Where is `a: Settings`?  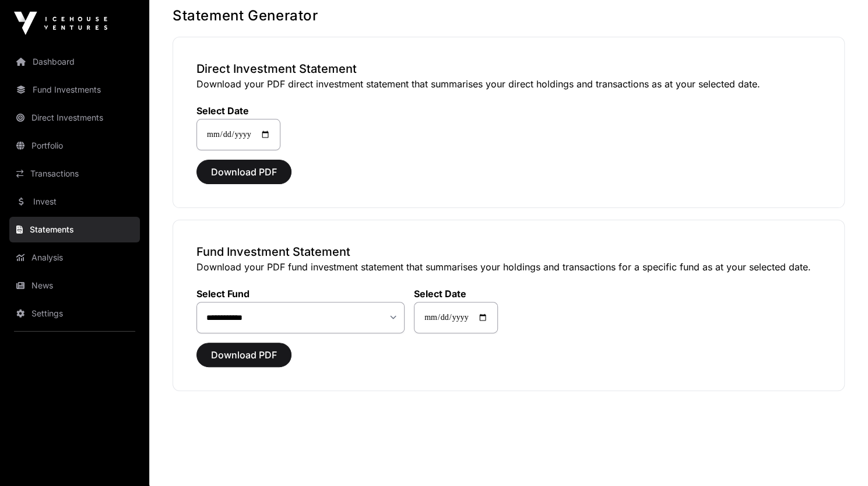 a: Settings is located at coordinates (74, 313).